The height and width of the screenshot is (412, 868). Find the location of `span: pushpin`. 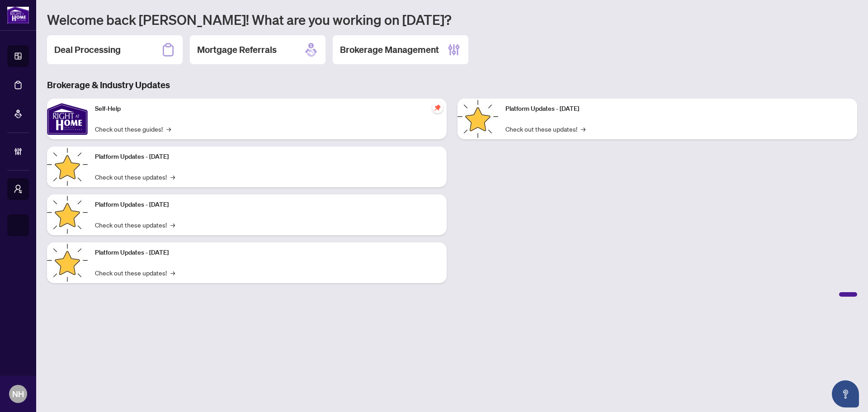

span: pushpin is located at coordinates (438, 107).